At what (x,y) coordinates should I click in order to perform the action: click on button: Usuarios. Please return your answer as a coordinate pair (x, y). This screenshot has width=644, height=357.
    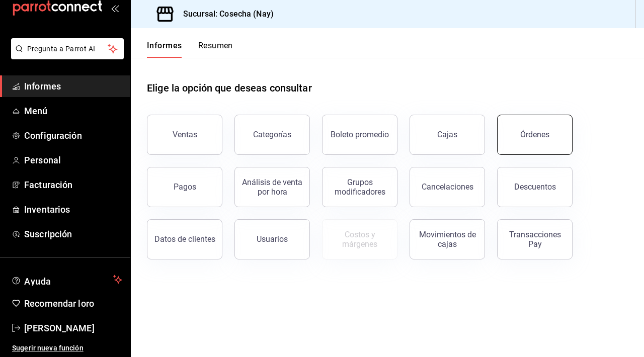
    Looking at the image, I should click on (272, 239).